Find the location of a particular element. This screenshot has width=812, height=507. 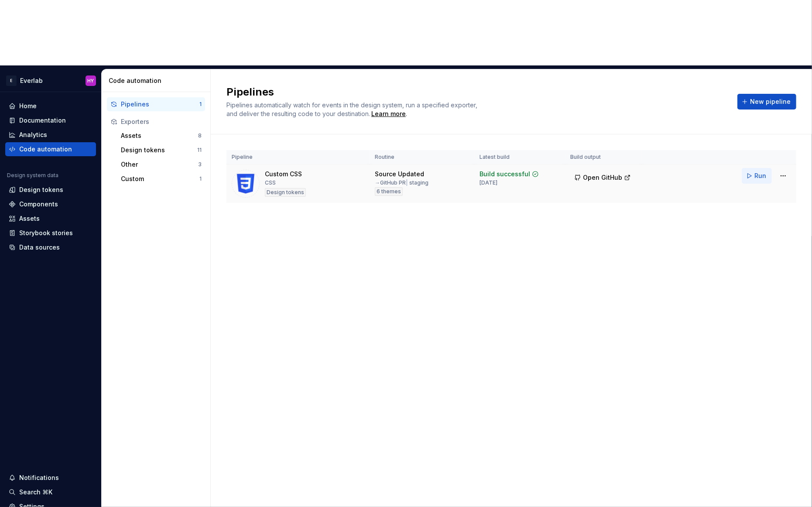

div: Learn more is located at coordinates (388, 114).